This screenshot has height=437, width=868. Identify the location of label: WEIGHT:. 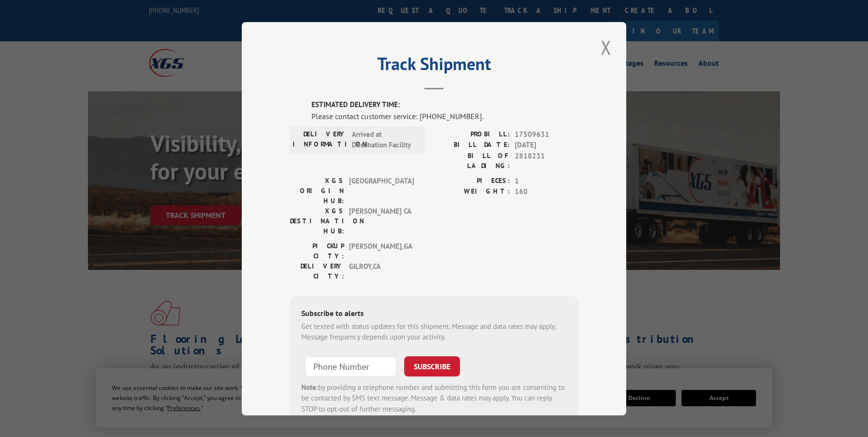
(472, 192).